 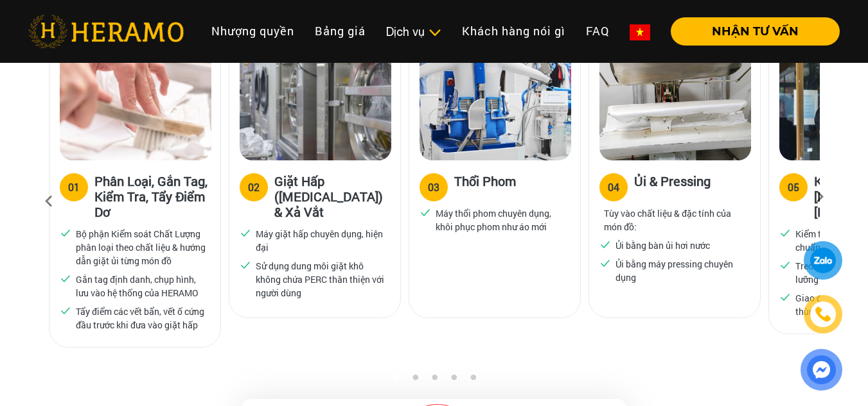 I want to click on img: heramo-quy-trinh-giat-hap-tieu-chuan-buoc-4, so click(x=675, y=100).